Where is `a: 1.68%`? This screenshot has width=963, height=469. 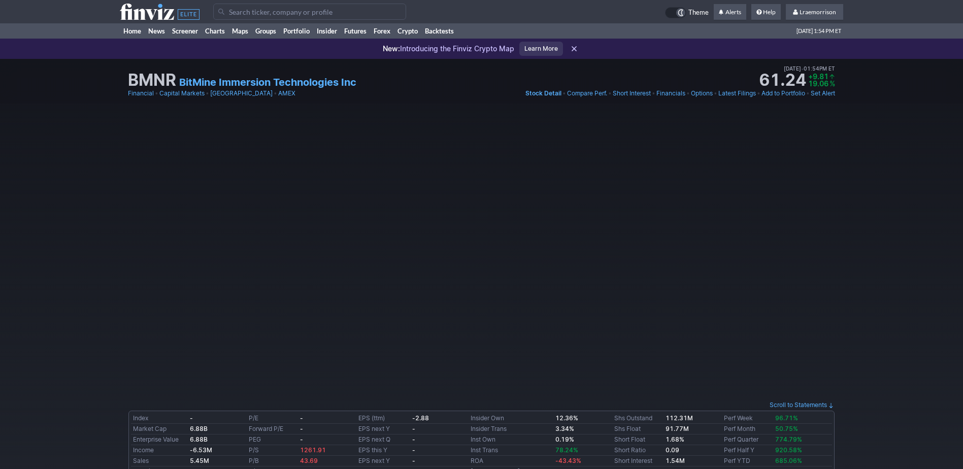
a: 1.68% is located at coordinates (675, 439).